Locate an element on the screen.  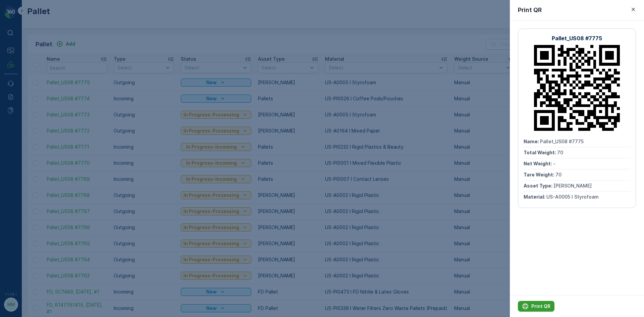
span: Name : is located at coordinates (532, 141).